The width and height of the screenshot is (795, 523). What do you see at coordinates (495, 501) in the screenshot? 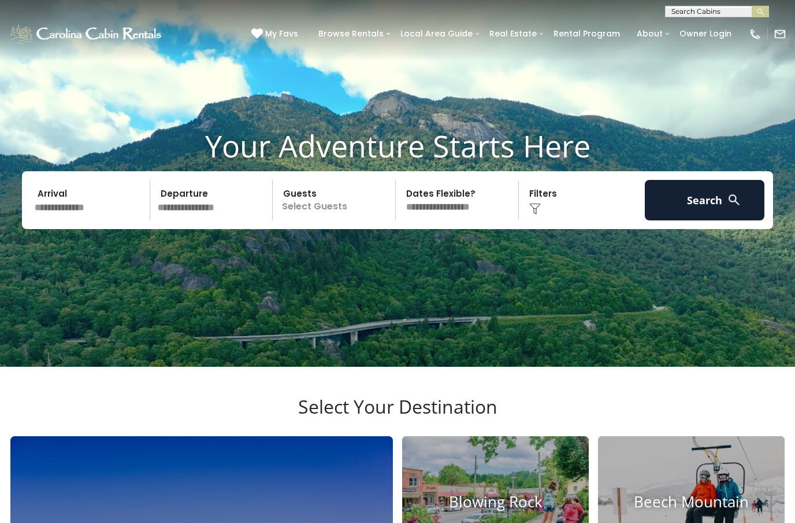
I see `h4: Blowing Rock` at bounding box center [495, 501].